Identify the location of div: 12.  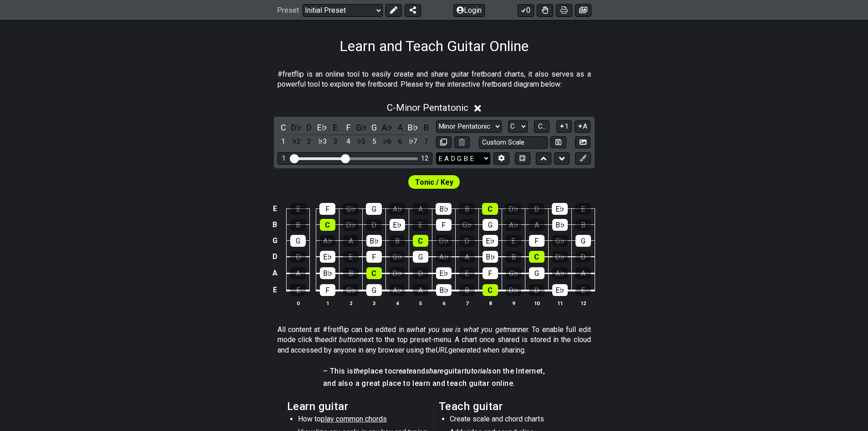
(425, 159).